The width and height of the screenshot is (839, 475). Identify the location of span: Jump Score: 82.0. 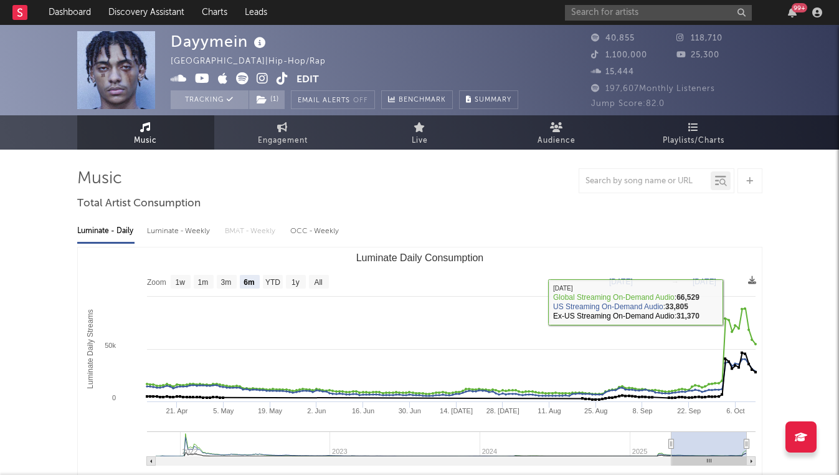
(628, 103).